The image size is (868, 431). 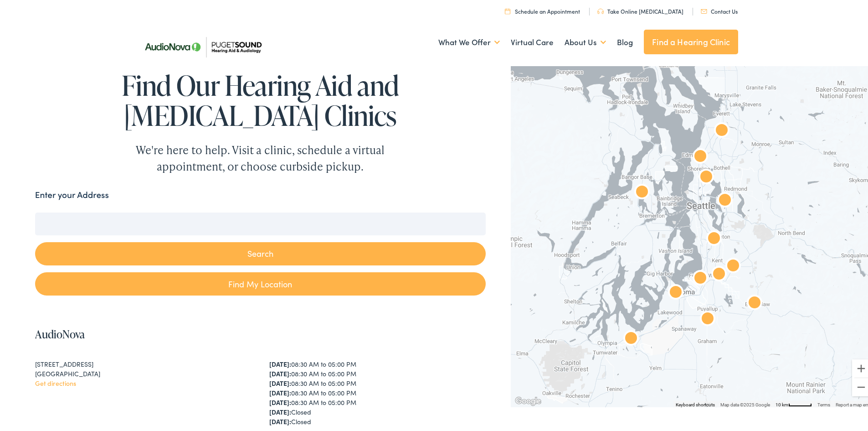 What do you see at coordinates (695, 403) in the screenshot?
I see `button: Keyboard shortcuts` at bounding box center [695, 403].